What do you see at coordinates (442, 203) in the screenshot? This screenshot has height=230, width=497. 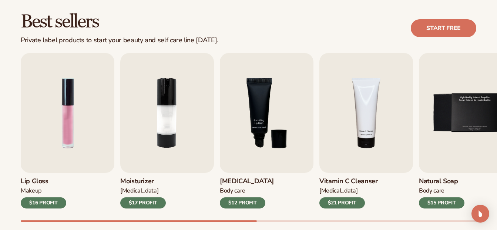 I see `div: $15 PROFIT` at bounding box center [442, 203].